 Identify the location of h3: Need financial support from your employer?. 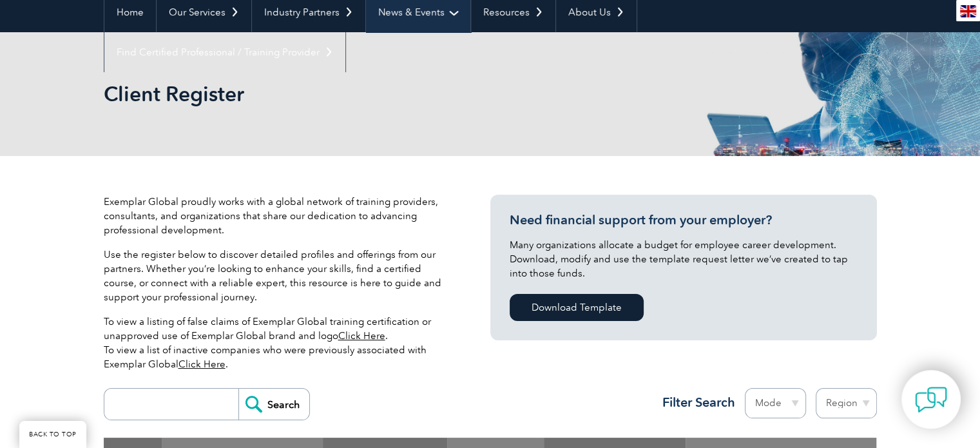
(684, 219).